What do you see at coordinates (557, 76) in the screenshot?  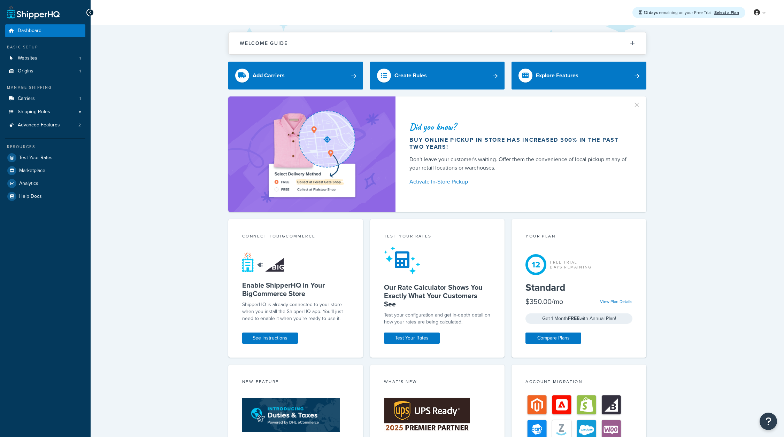 I see `div: Explore Features` at bounding box center [557, 76].